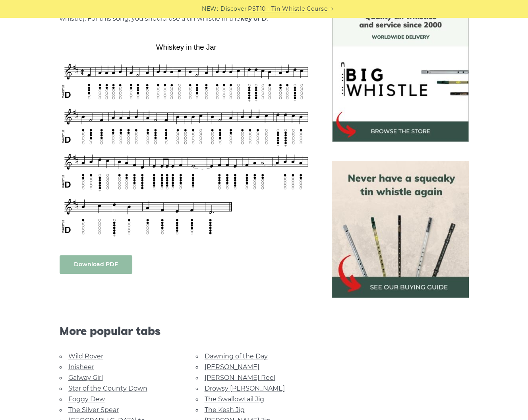  Describe the element at coordinates (93, 410) in the screenshot. I see `a: The Silver Spear` at that location.